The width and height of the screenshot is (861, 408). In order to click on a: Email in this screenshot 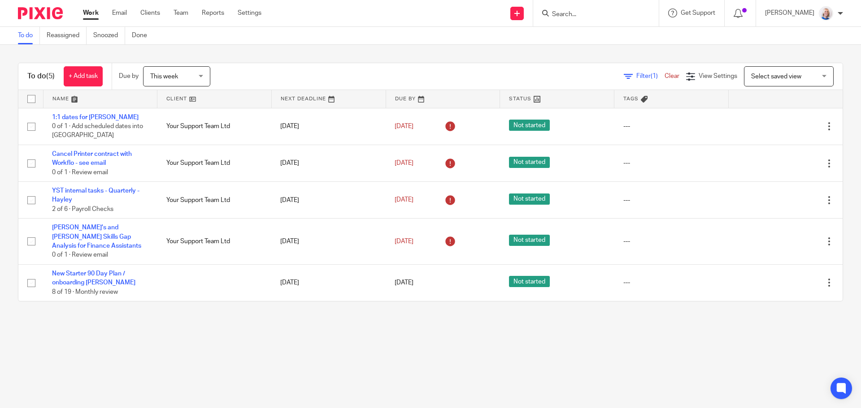, I will do `click(119, 13)`.